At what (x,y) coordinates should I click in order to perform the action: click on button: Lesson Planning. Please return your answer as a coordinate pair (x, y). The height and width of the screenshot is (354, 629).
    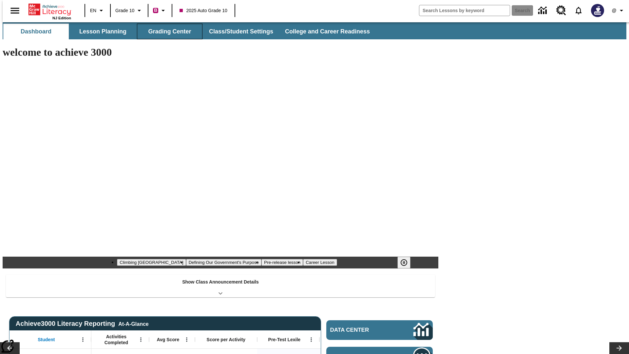
    Looking at the image, I should click on (103, 31).